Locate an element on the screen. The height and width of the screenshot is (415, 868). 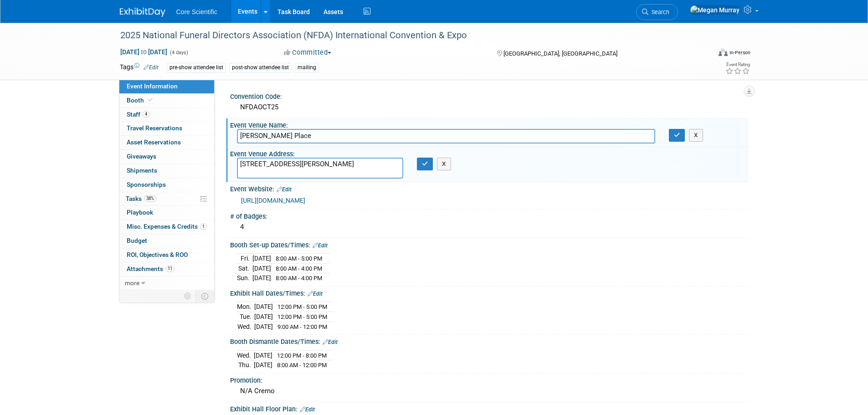
button: Committed is located at coordinates (307, 52).